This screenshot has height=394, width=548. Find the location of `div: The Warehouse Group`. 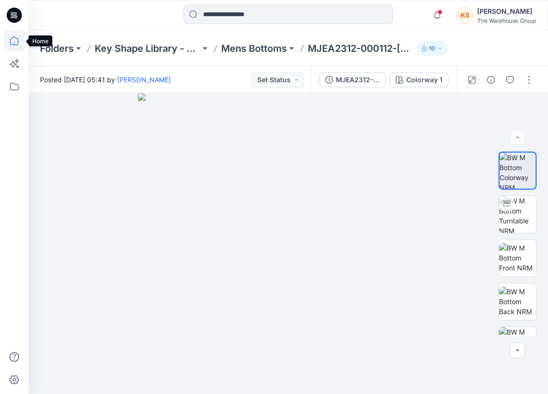

div: The Warehouse Group is located at coordinates (507, 20).